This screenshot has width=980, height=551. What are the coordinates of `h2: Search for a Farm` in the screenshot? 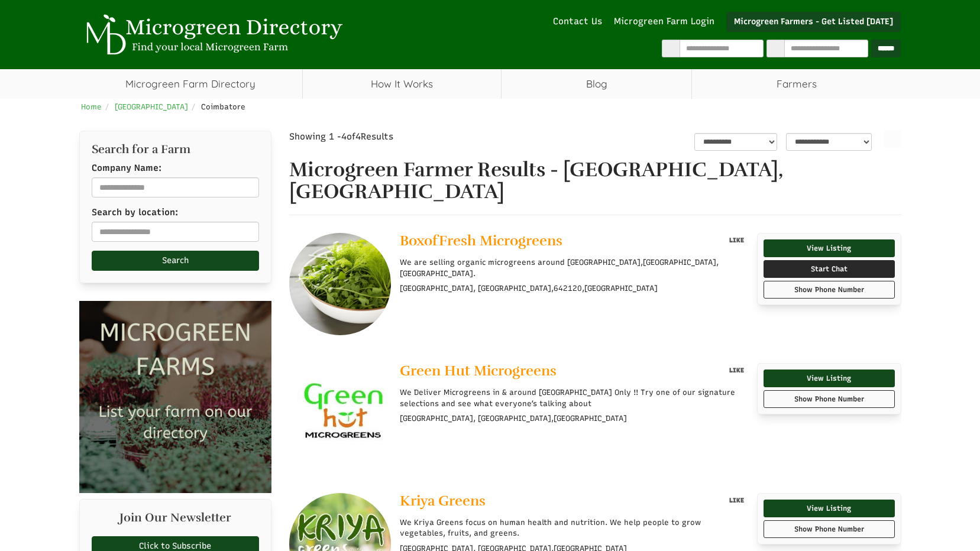 It's located at (175, 150).